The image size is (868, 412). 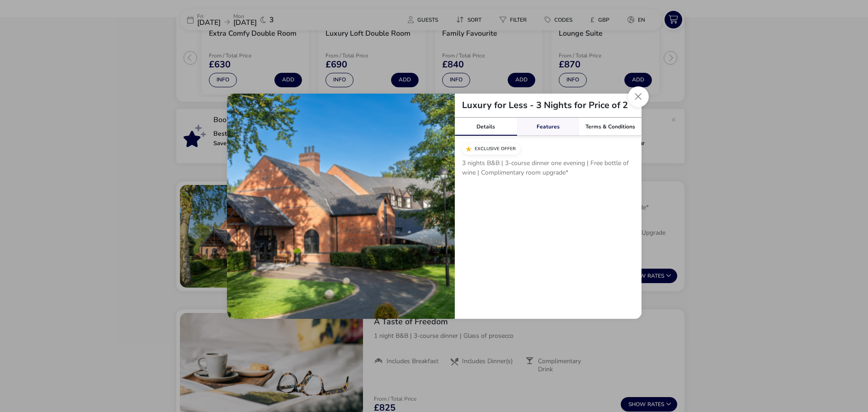 What do you see at coordinates (548, 126) in the screenshot?
I see `div: Features` at bounding box center [548, 126].